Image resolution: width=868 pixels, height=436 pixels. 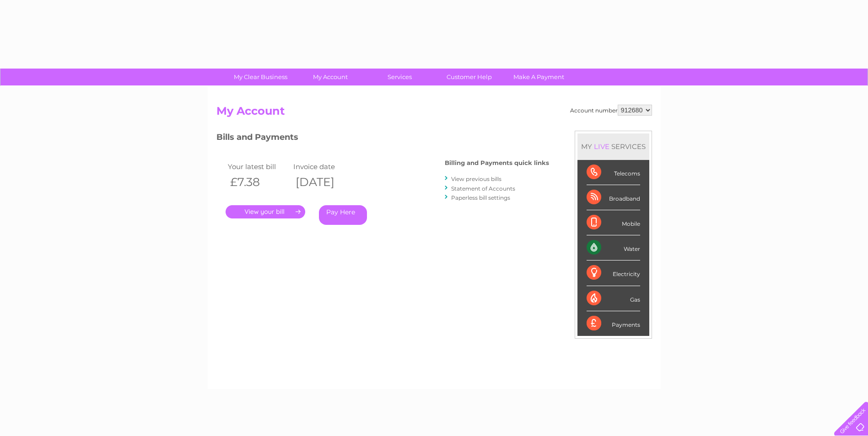 What do you see at coordinates (480, 197) in the screenshot?
I see `a: Paperless bill settings` at bounding box center [480, 197].